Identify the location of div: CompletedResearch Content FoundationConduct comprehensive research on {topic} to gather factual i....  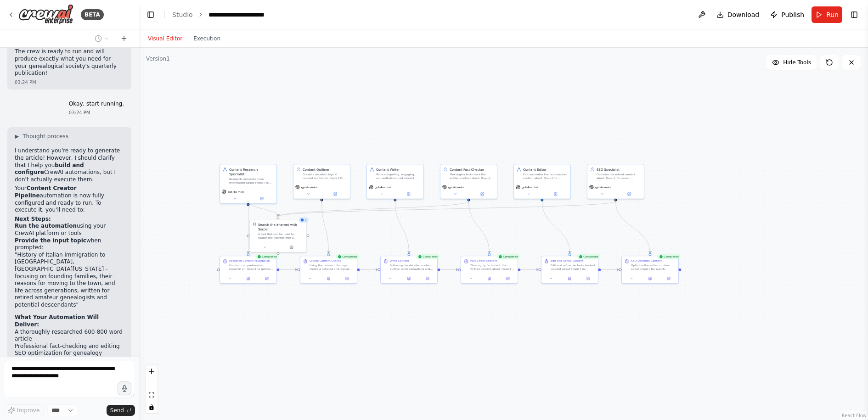
(248, 269).